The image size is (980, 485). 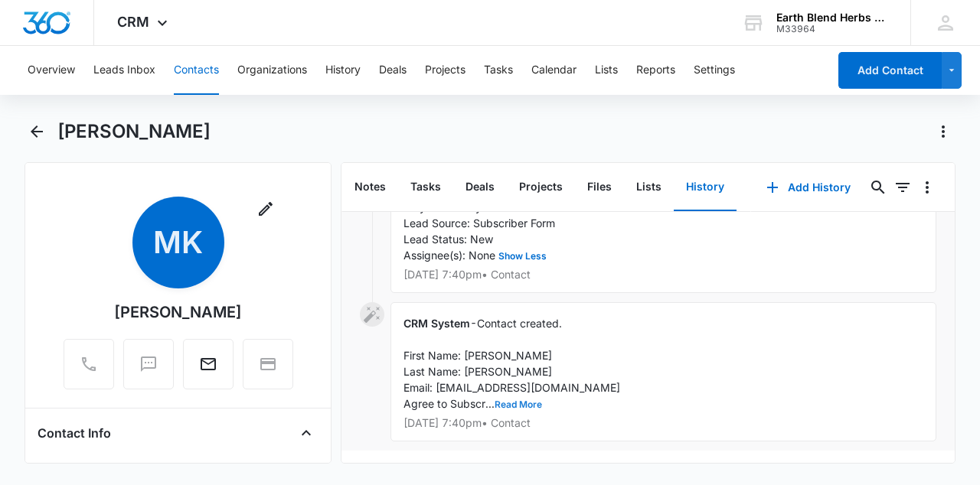 I want to click on span: CRM, so click(x=133, y=21).